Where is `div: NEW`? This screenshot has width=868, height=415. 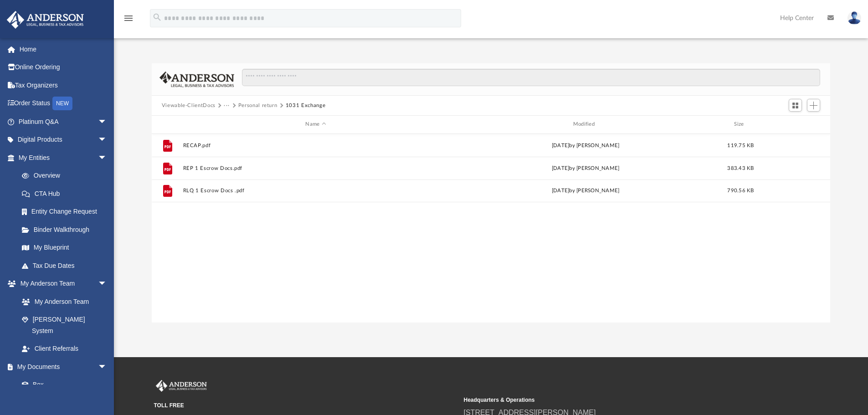
div: NEW is located at coordinates (62, 103).